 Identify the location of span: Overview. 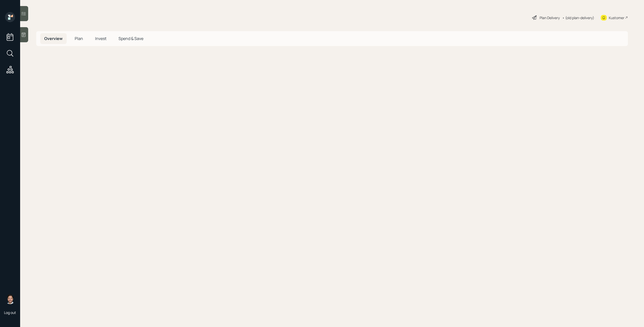
(53, 38).